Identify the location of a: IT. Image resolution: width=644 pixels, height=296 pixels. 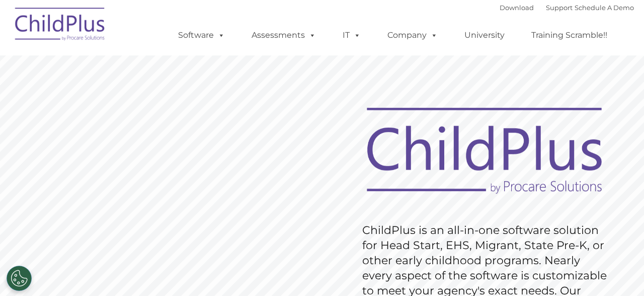
(352, 35).